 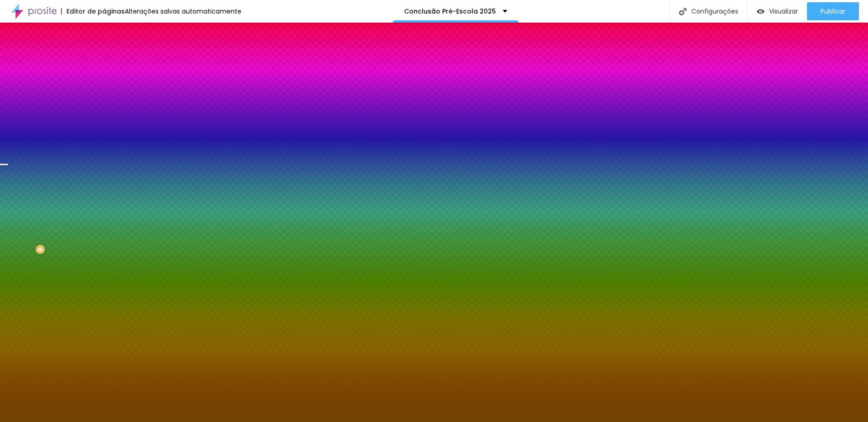 I want to click on img: view-1.svg, so click(x=761, y=11).